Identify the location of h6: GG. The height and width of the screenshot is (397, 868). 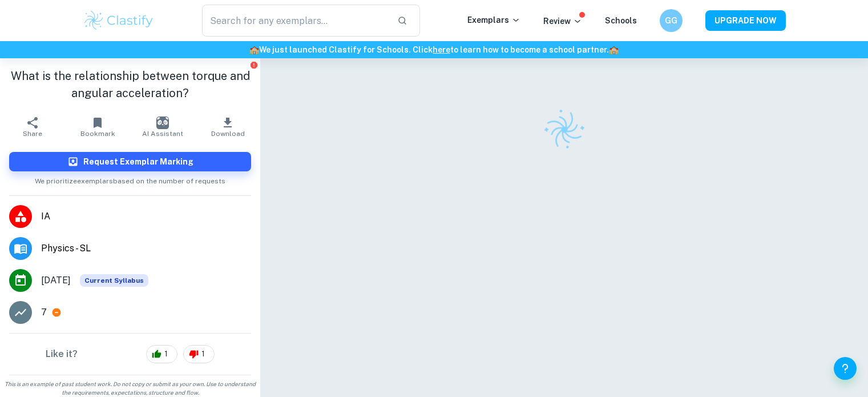
(671, 21).